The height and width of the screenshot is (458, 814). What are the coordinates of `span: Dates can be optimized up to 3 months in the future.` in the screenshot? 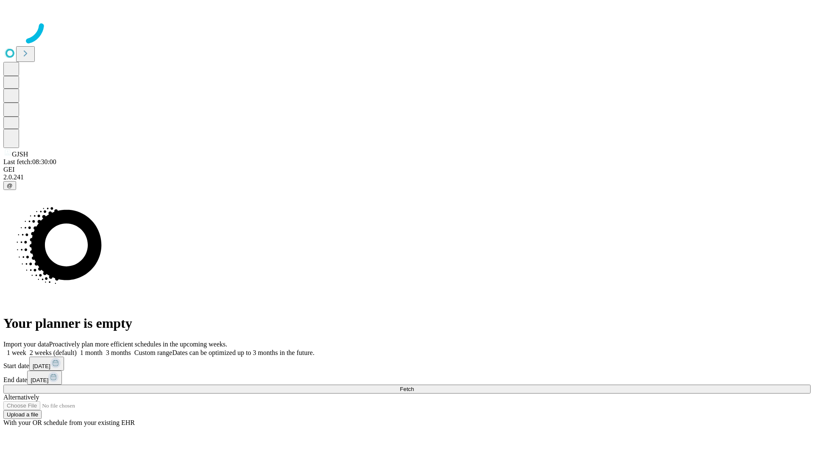 It's located at (243, 352).